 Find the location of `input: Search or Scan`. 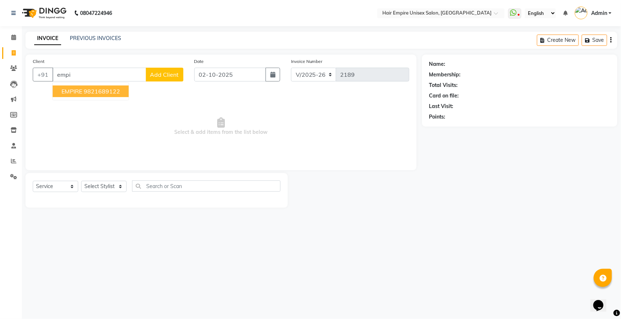

input: Search or Scan is located at coordinates (206, 186).